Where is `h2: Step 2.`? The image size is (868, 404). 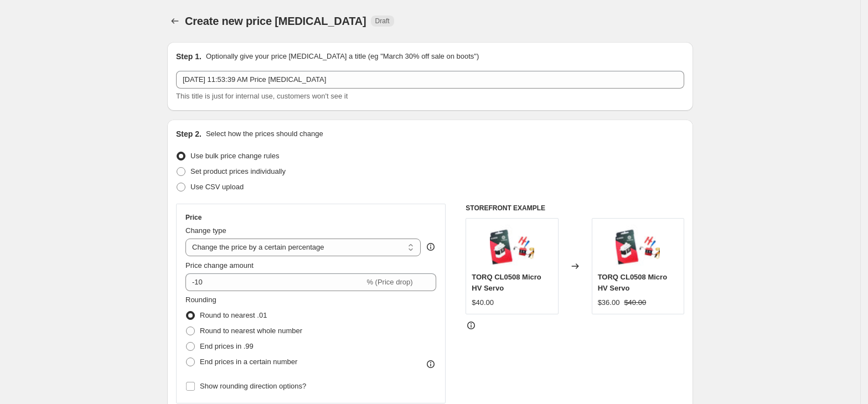 h2: Step 2. is located at coordinates (188, 134).